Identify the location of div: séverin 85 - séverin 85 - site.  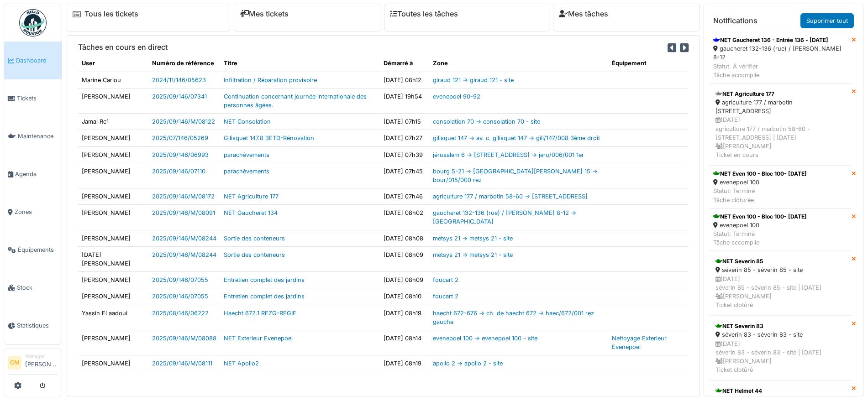
(781, 270).